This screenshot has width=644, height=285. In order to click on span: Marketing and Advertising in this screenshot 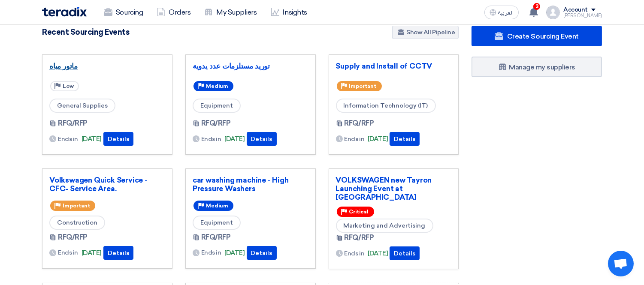, I will do `click(384, 226)`.